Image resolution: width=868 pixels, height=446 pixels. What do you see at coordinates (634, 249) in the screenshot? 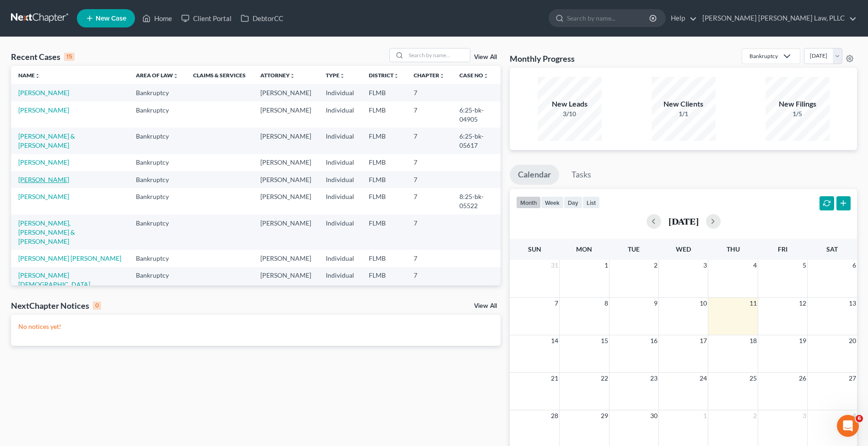
I see `span: Tue` at bounding box center [634, 249].